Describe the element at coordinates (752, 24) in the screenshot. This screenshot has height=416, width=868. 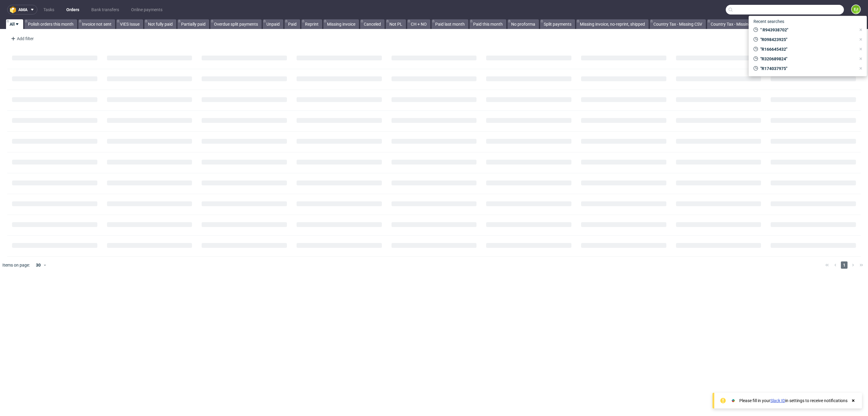
I see `a: Country Tax - Missing PDF - Invoice not sent` at that location.